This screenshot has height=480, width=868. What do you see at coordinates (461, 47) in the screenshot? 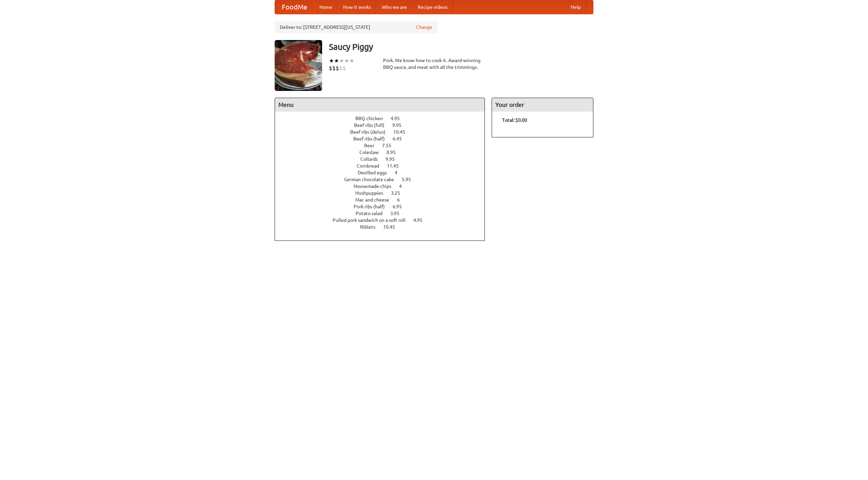
I see `h3: Saucy Piggy` at bounding box center [461, 47].